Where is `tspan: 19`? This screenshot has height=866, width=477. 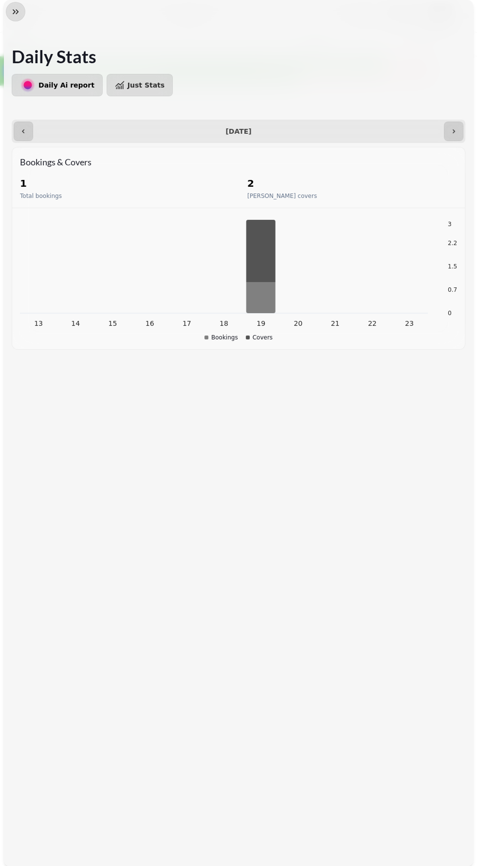 tspan: 19 is located at coordinates (261, 323).